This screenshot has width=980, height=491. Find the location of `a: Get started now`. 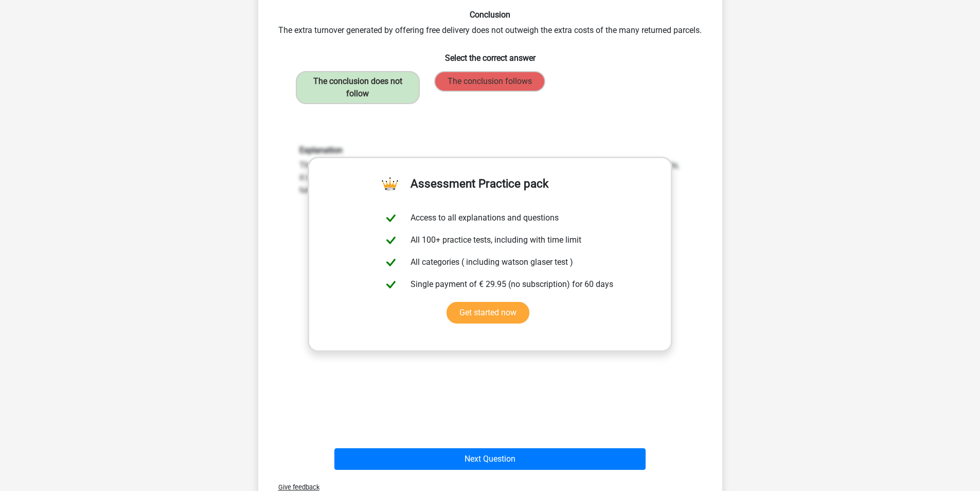

a: Get started now is located at coordinates (488, 313).